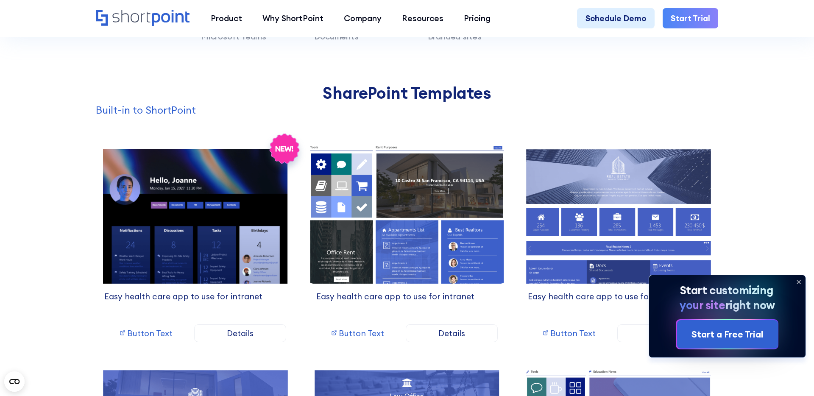 Image resolution: width=814 pixels, height=396 pixels. Describe the element at coordinates (477, 18) in the screenshot. I see `a: Pricing` at that location.